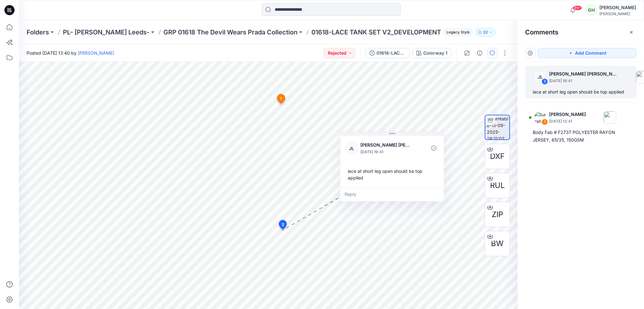 Image resolution: width=644 pixels, height=309 pixels. What do you see at coordinates (376, 32) in the screenshot?
I see `p: 01618-LACE TANK SET V2_DEVELOPMENT` at bounding box center [376, 32].